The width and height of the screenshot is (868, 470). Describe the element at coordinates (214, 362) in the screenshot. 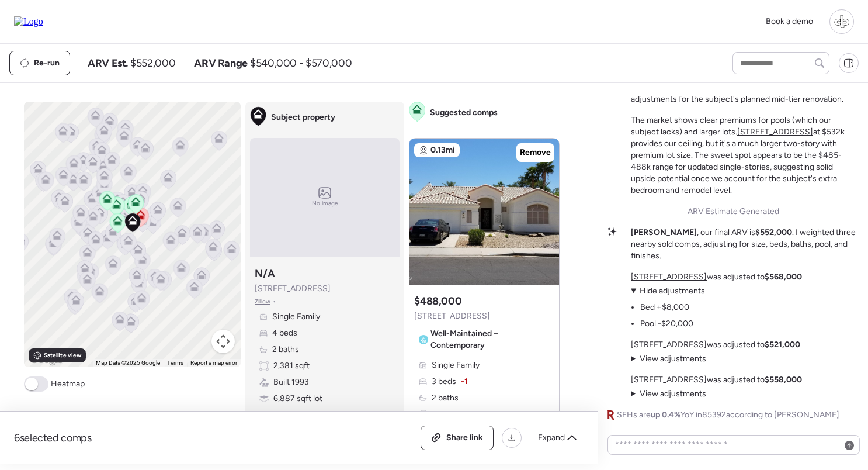

I see `a: Report a map error` at that location.